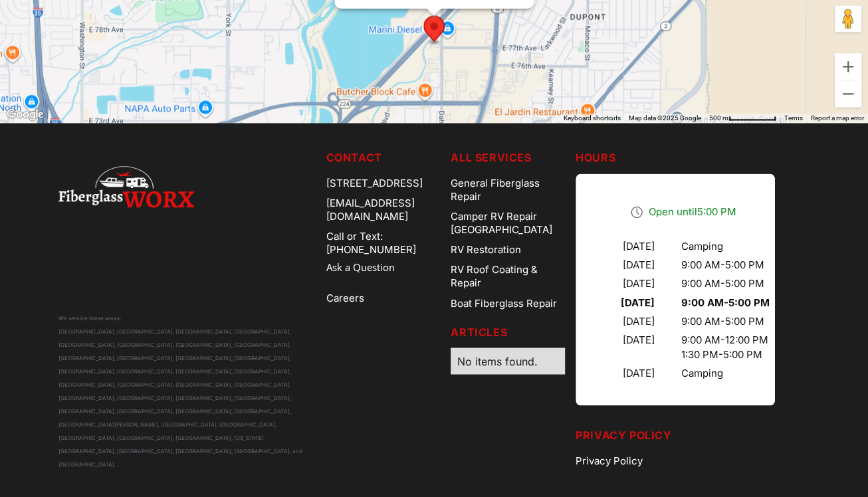 The width and height of the screenshot is (868, 497). Describe the element at coordinates (383, 267) in the screenshot. I see `a: Ask a Question` at that location.